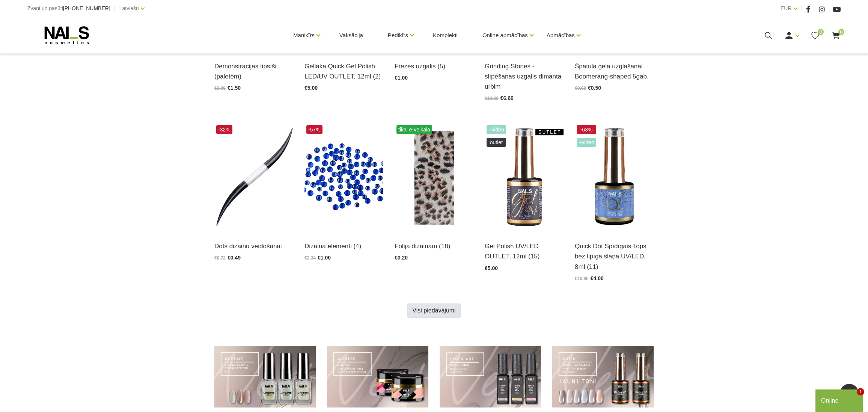  What do you see at coordinates (524, 251) in the screenshot?
I see `a: Gel Polish UV/LED OUTLET, 12ml (15)` at bounding box center [524, 251].